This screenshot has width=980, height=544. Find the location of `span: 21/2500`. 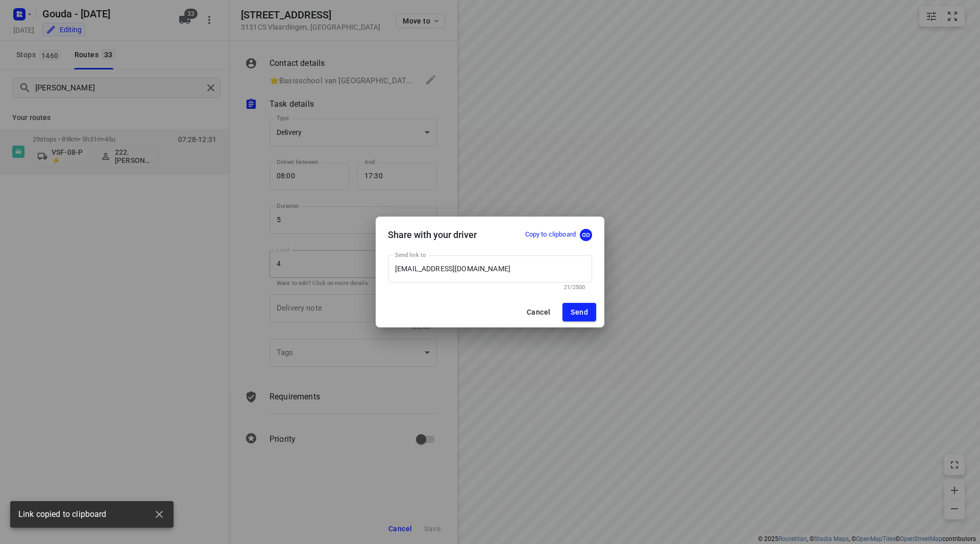

span: 21/2500 is located at coordinates (574, 287).